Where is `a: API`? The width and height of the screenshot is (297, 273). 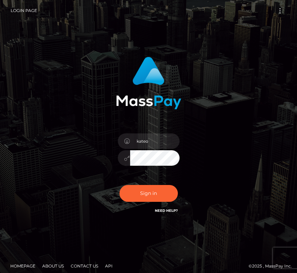
a: API is located at coordinates (109, 266).